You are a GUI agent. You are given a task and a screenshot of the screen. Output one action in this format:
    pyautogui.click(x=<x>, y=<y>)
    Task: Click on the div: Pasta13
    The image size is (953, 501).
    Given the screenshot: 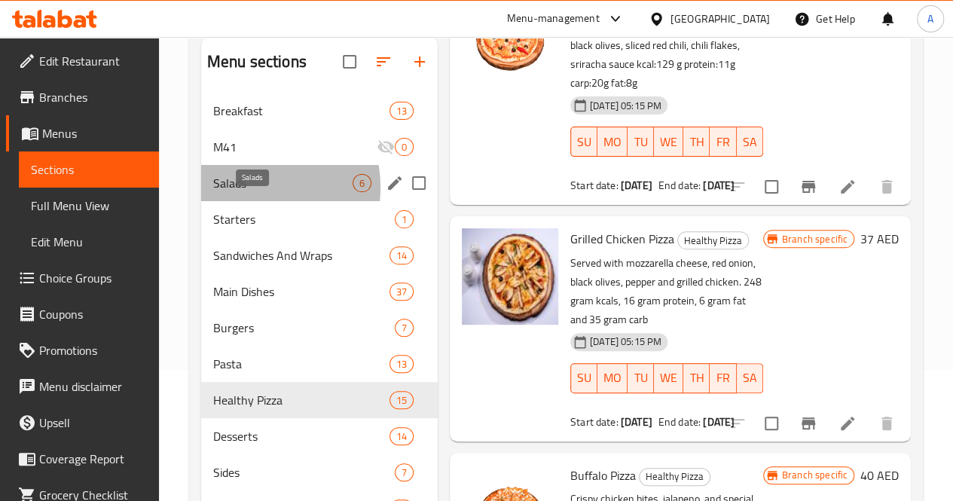 What is the action you would take?
    pyautogui.click(x=320, y=364)
    